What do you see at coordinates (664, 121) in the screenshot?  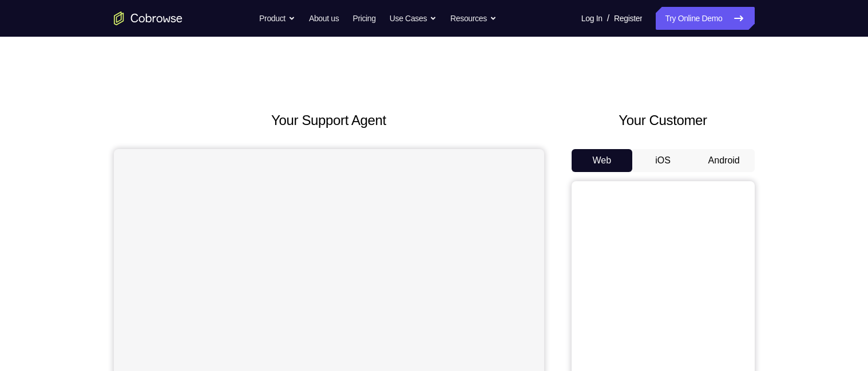 I see `h2: Your Customer` at bounding box center [664, 121].